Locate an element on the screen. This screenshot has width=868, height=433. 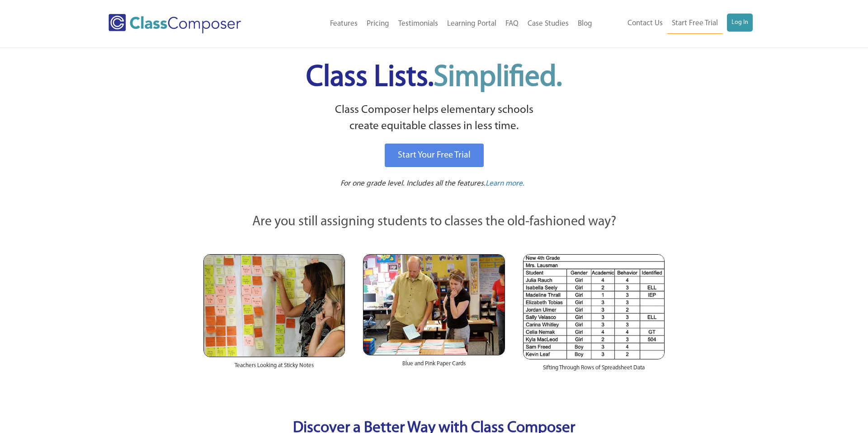
span: Learn more. is located at coordinates (505, 183).